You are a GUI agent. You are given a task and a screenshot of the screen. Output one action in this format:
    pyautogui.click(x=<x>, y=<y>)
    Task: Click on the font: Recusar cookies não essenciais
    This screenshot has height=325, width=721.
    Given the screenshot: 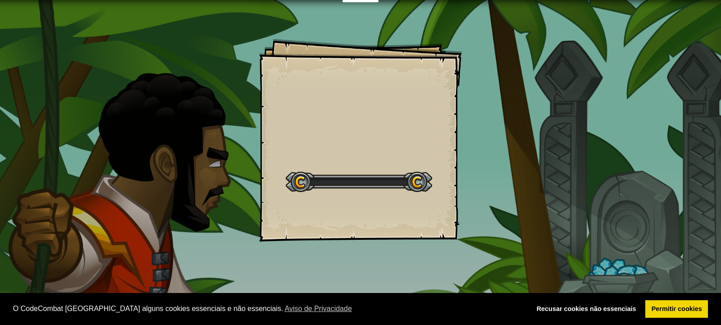 What is the action you would take?
    pyautogui.click(x=586, y=308)
    